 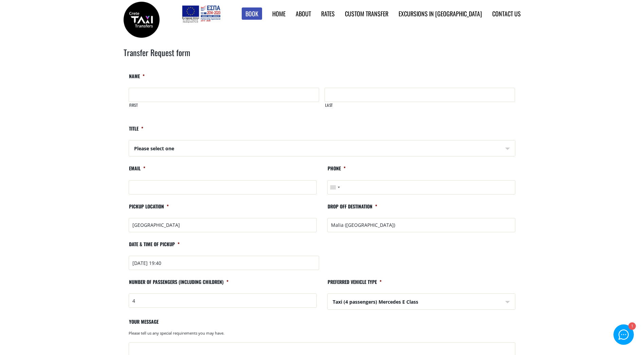 What do you see at coordinates (279, 14) in the screenshot?
I see `a: Home` at bounding box center [279, 14].